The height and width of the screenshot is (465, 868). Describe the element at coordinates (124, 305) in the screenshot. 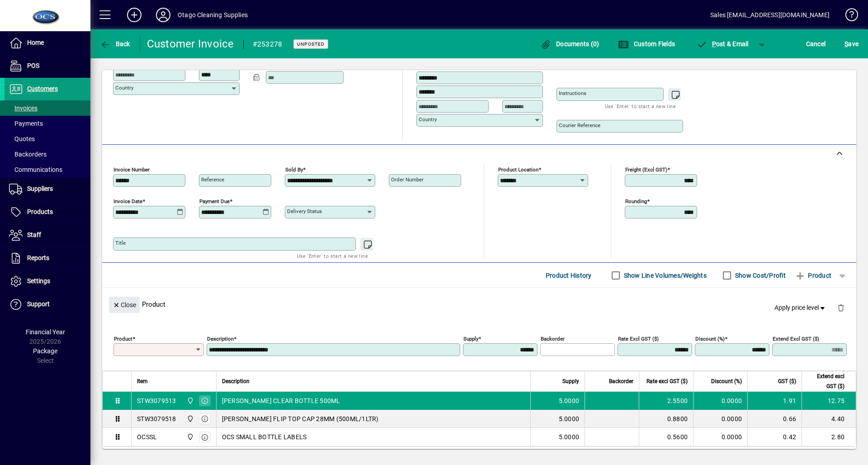

I see `span: Close` at that location.